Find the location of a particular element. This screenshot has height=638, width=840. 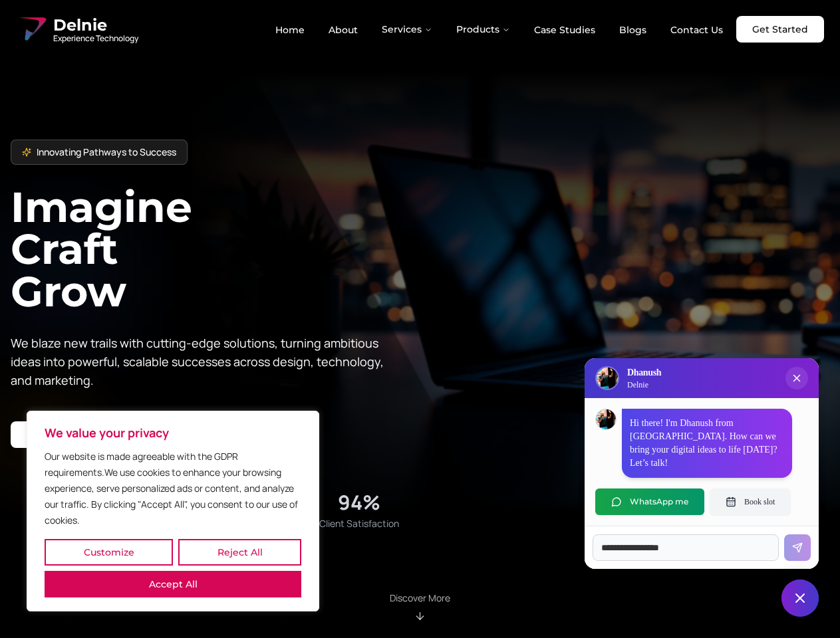

span: Client Satisfaction is located at coordinates (359, 524).